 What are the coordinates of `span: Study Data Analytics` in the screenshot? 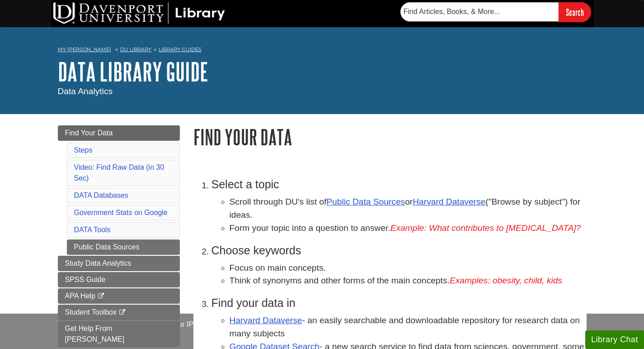 It's located at (98, 263).